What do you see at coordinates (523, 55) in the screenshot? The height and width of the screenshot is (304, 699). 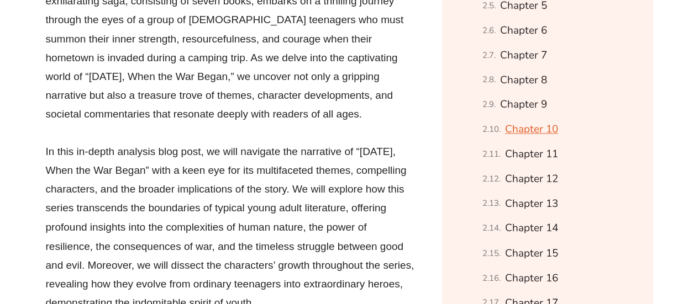 I see `a: Chapter 7` at bounding box center [523, 55].